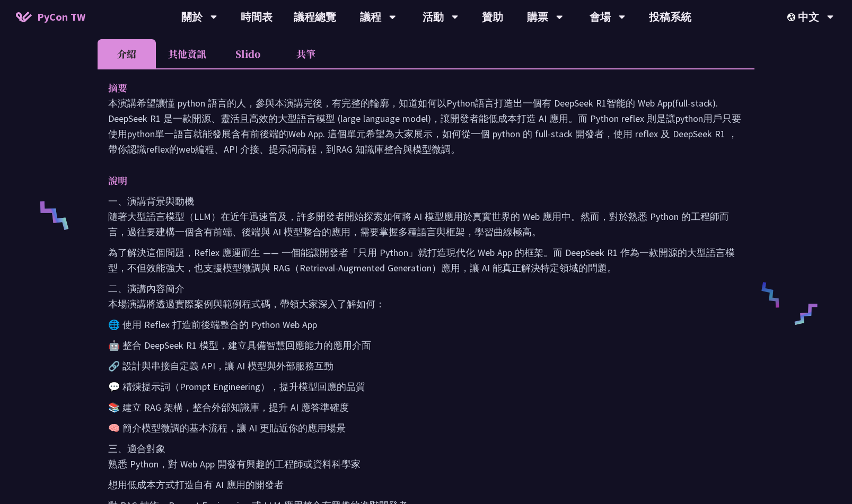 The height and width of the screenshot is (504, 852). I want to click on li: Slido, so click(248, 53).